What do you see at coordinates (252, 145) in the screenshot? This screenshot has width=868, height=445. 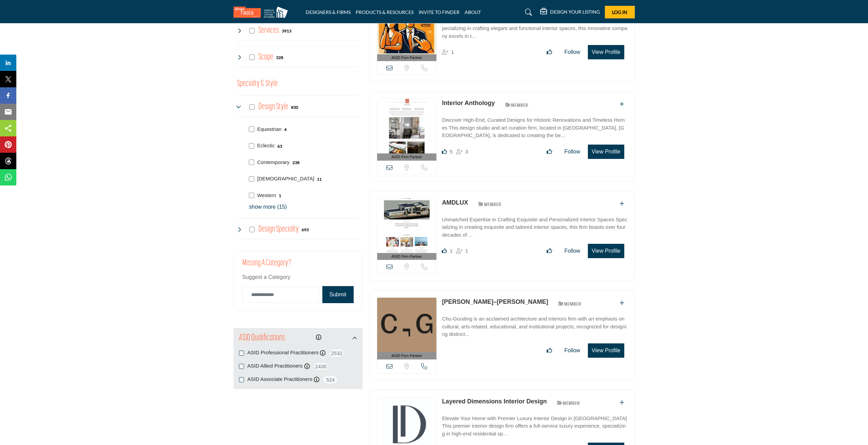 I see `input: Select Eclectic checkbox` at bounding box center [252, 145].